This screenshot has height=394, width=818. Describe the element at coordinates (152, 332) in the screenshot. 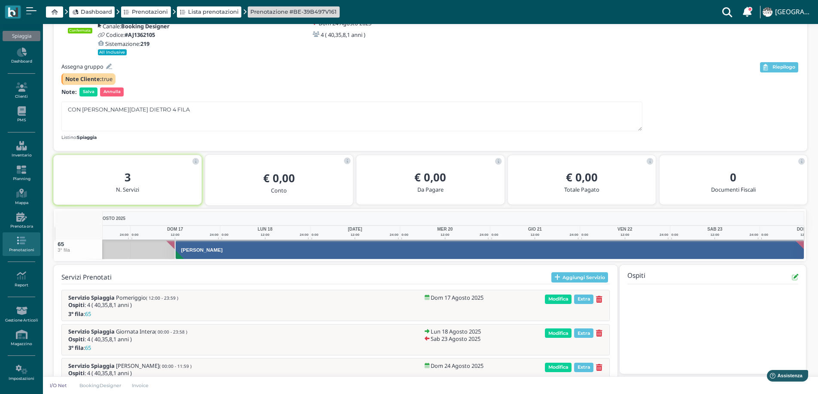

I see `span: Giornata Intera` at that location.